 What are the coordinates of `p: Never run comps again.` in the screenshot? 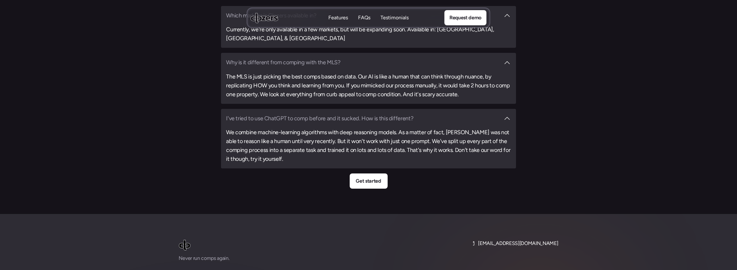 It's located at (223, 258).